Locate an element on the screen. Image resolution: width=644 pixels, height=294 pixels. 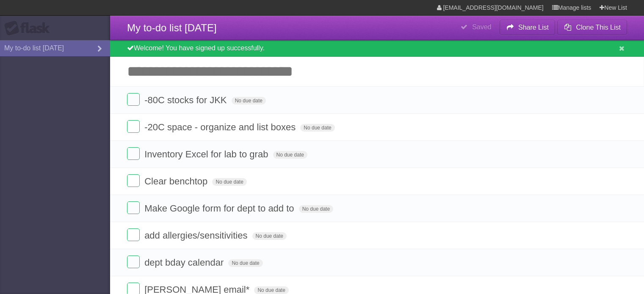
b: Clone This List is located at coordinates (599, 27).